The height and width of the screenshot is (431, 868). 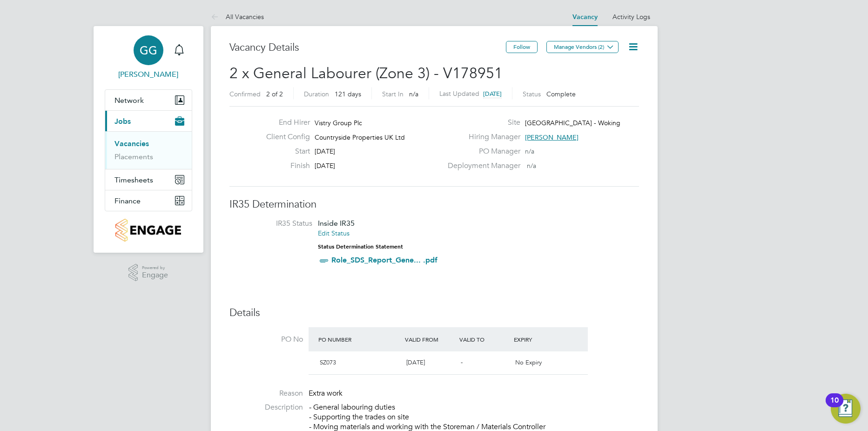 I want to click on label: IR35 Status, so click(x=276, y=223).